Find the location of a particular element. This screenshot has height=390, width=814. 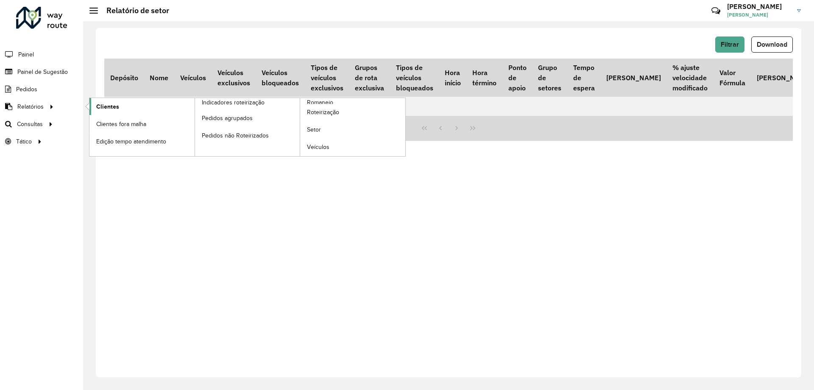

th: % ajuste velocidade modificado is located at coordinates (690, 78).